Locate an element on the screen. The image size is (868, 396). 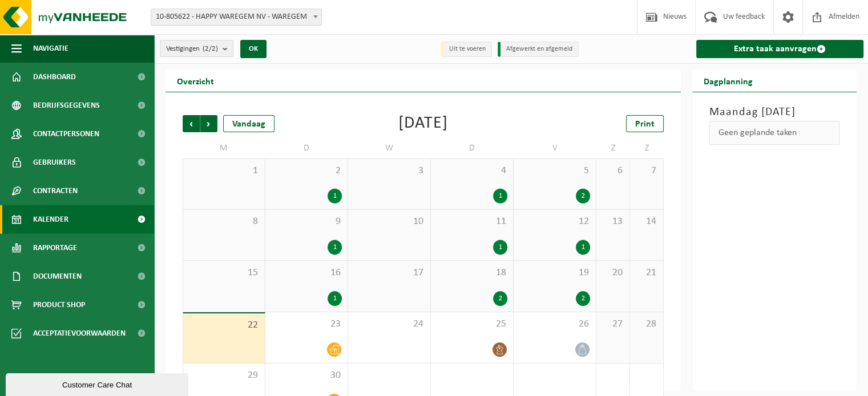
span: 18 is located at coordinates (472, 273).